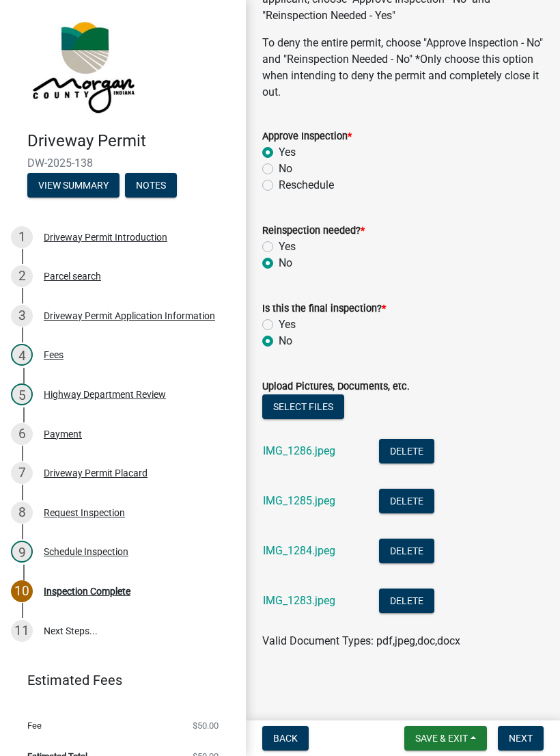 The height and width of the screenshot is (756, 560). What do you see at coordinates (22, 394) in the screenshot?
I see `div: 5` at bounding box center [22, 394].